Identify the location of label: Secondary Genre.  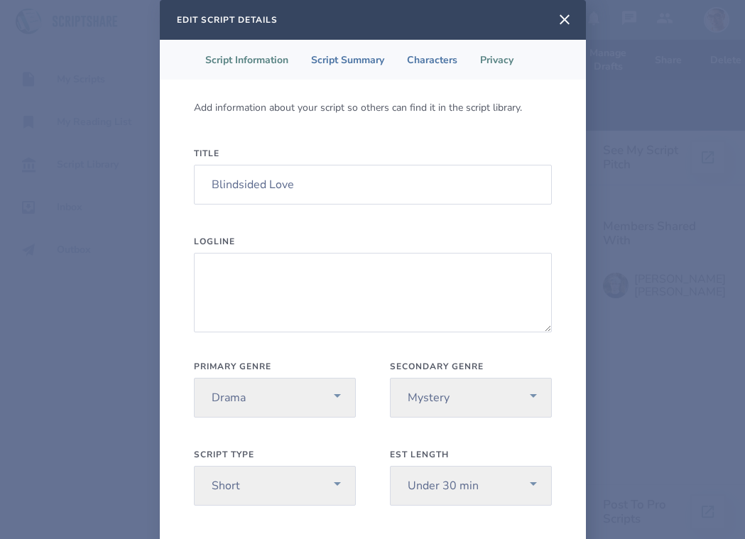
(471, 366).